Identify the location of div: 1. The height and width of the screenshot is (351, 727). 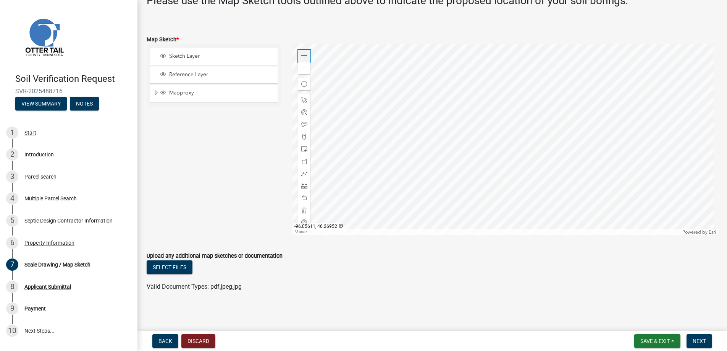
(12, 133).